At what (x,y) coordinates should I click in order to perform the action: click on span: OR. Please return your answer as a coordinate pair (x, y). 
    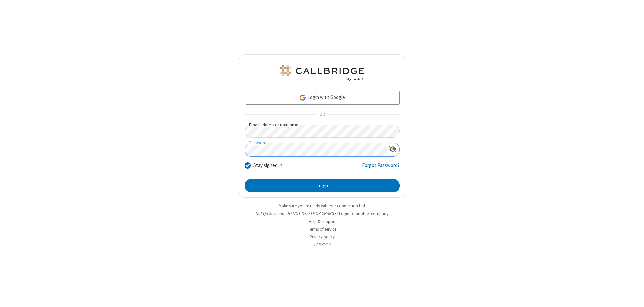
    Looking at the image, I should click on (322, 115).